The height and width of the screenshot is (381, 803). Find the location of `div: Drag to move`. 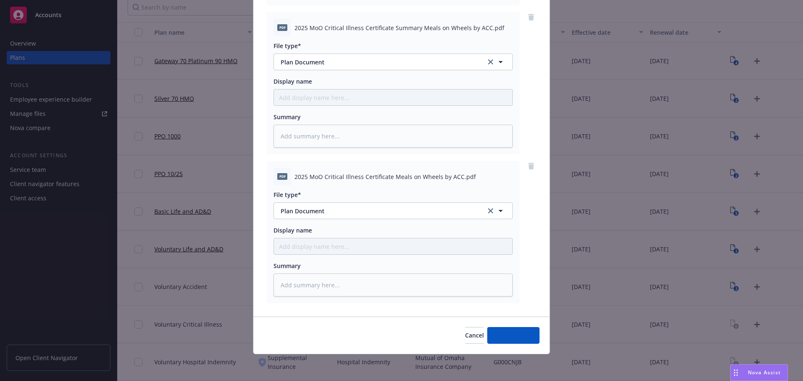

div: Drag to move is located at coordinates (736, 373).